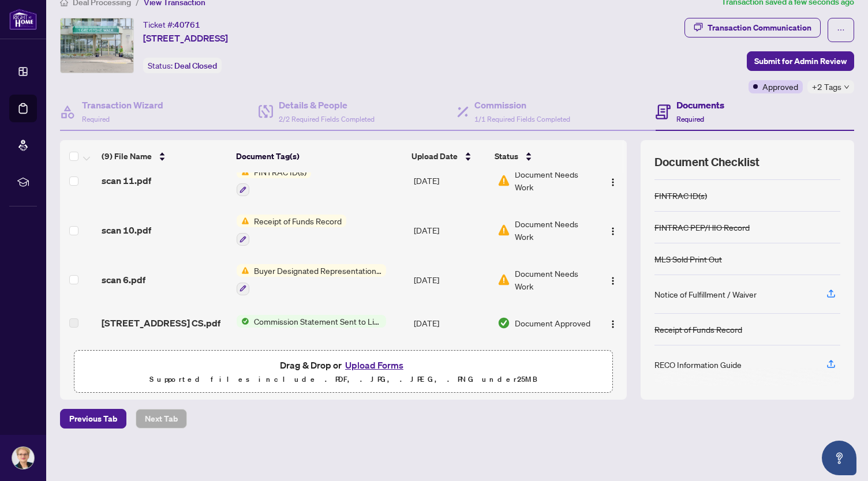 This screenshot has height=481, width=868. I want to click on th: Document Tag(s), so click(319, 156).